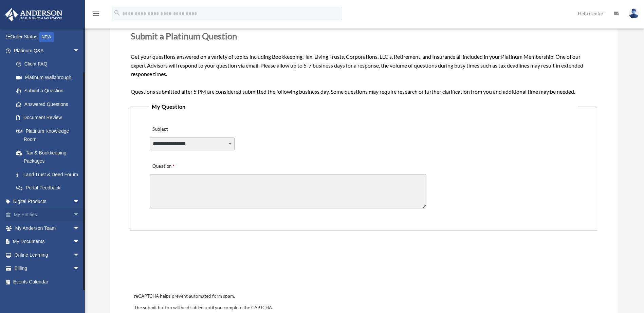 The image size is (644, 313). What do you see at coordinates (47, 282) in the screenshot?
I see `a: Events Calendar` at bounding box center [47, 282].